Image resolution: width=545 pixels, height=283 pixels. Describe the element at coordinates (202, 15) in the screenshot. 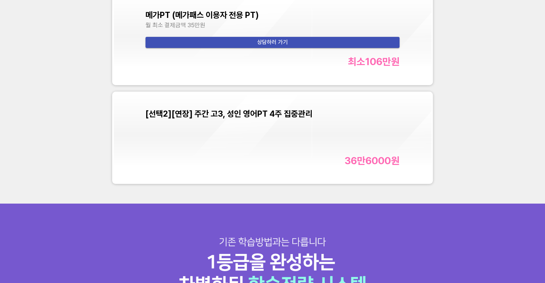

I see `span: 메가PT (메가패스 이용자 전용 PT)` at that location.